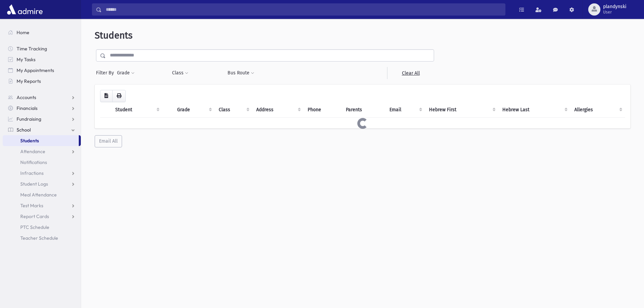  What do you see at coordinates (194, 110) in the screenshot?
I see `th: Grade` at bounding box center [194, 110].